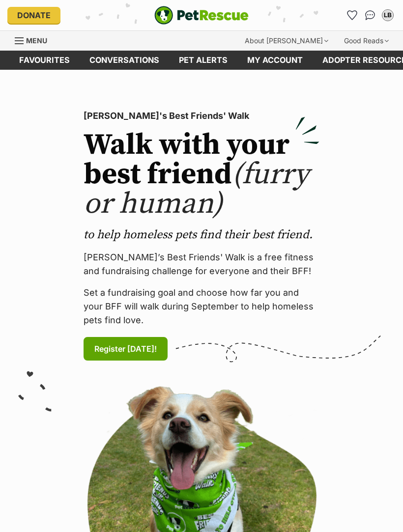  Describe the element at coordinates (196, 189) in the screenshot. I see `span: (furry or human)` at that location.